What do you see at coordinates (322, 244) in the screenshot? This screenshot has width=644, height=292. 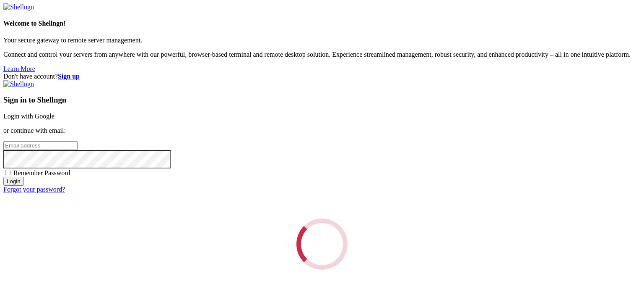 I see `div: Loading...` at bounding box center [322, 244].